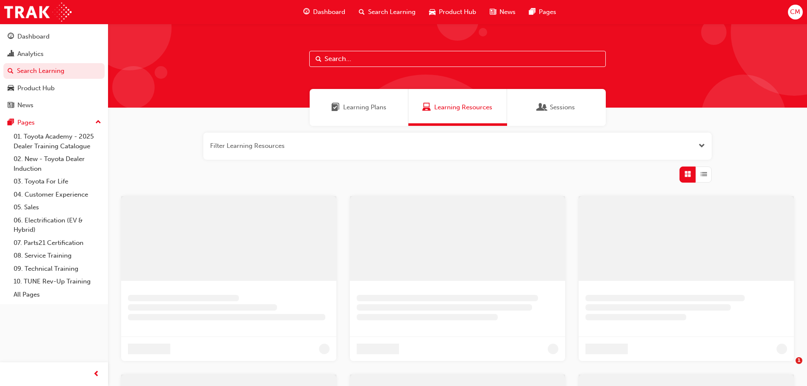  I want to click on a: SessionsSessions, so click(556, 107).